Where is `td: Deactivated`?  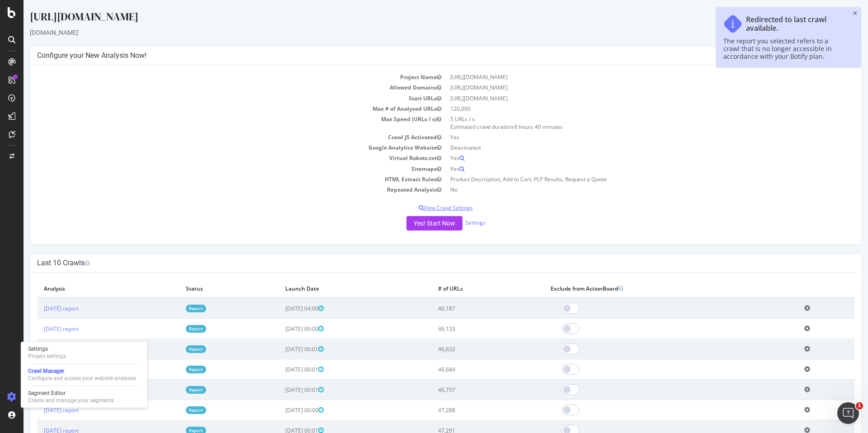
td: Deactivated is located at coordinates (626, 147).